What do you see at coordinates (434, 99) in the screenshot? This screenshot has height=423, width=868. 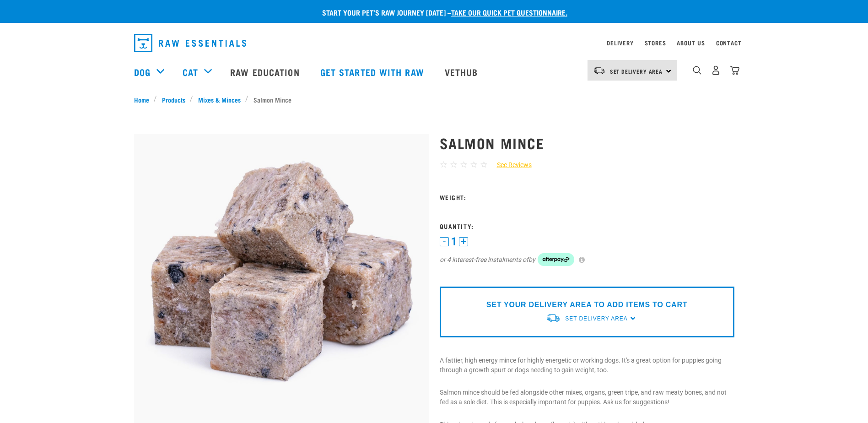 I see `nav: breadcrumbs` at bounding box center [434, 99].